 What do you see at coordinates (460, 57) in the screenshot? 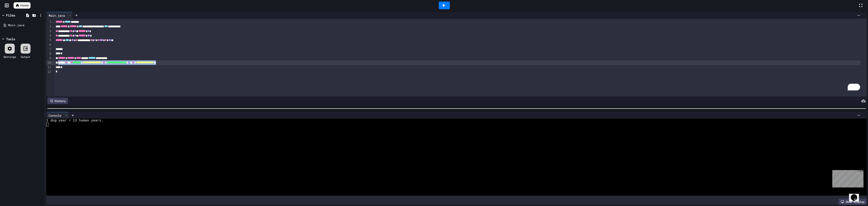
I see `div: To enrich screen reader interactions, please activate Accessibility in Grammarly extension settings` at bounding box center [460, 57].